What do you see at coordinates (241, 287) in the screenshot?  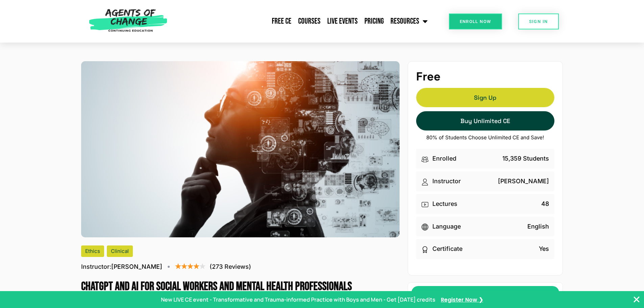 I see `h1: ChatGPT and AI for Social Workers and Mental Health Professionals (3 General CE Credit)` at bounding box center [241, 287].